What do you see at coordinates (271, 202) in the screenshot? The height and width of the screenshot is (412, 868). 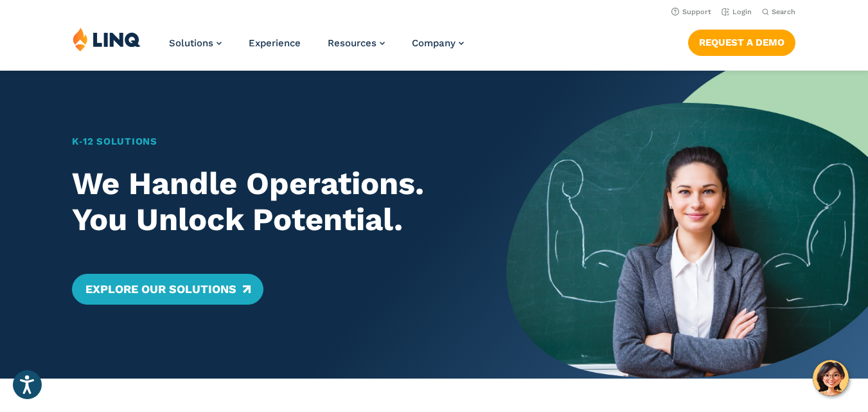 I see `h2: We Handle Operations. You Unlock Potential.` at bounding box center [271, 202].